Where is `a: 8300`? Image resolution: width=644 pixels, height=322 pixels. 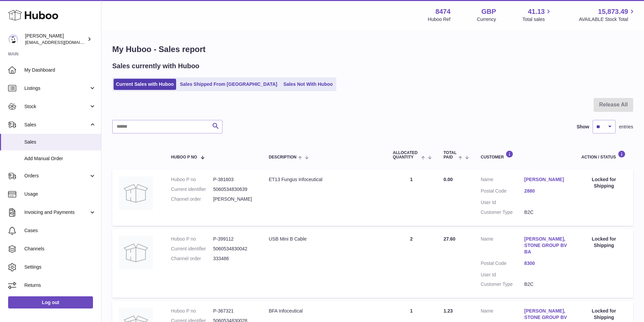 a: 8300 is located at coordinates (546, 263).